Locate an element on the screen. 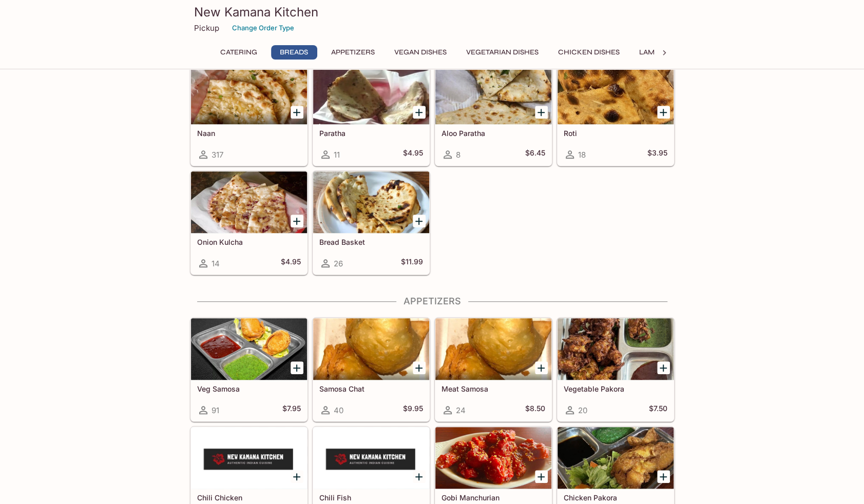 Image resolution: width=864 pixels, height=504 pixels. h5: $11.99 is located at coordinates (412, 264).